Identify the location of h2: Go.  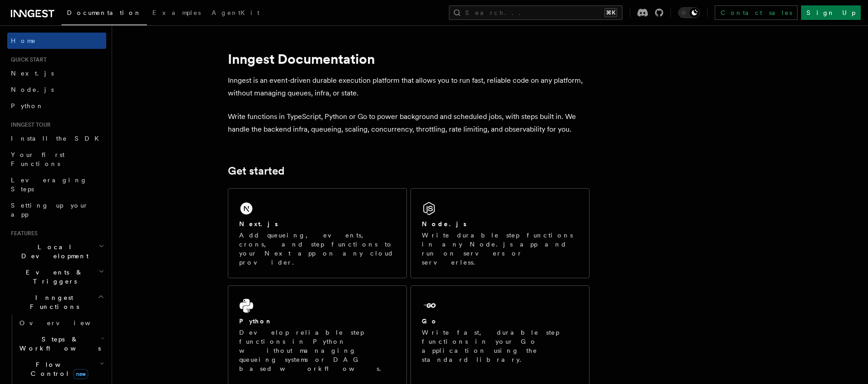
(430, 321).